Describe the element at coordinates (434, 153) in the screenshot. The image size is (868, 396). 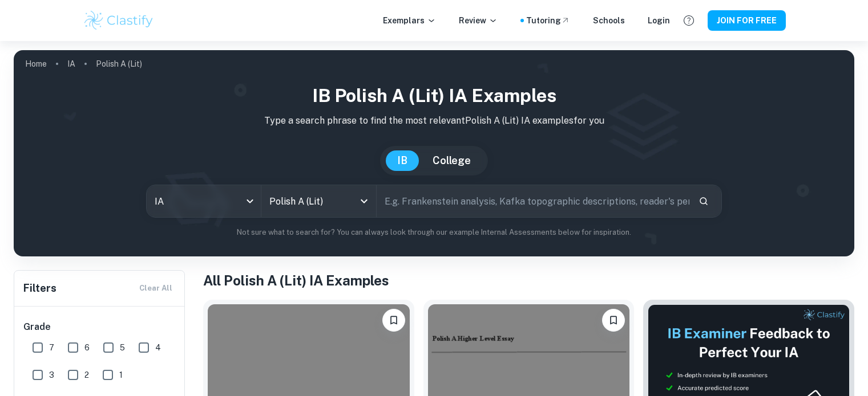
I see `img: profile cover` at that location.